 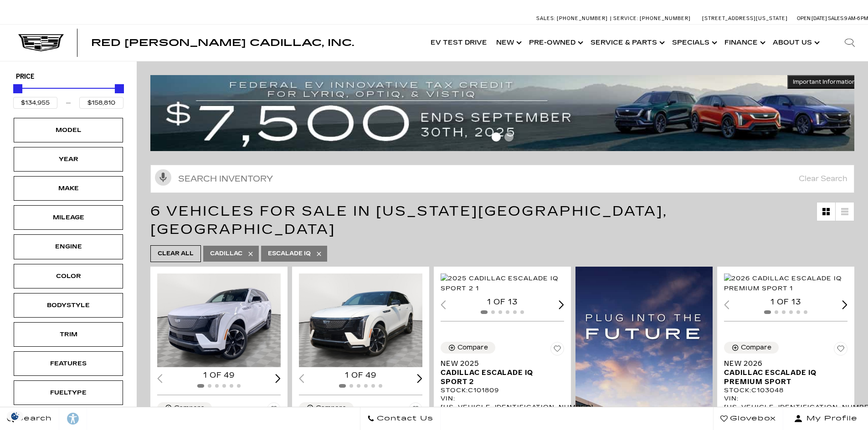 I want to click on div: FeaturesFeatures, so click(x=69, y=364).